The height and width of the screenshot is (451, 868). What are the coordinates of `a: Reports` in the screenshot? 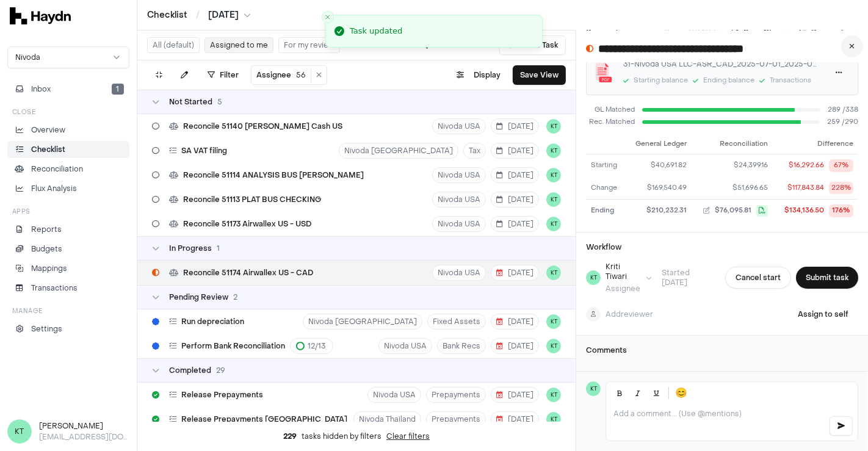 It's located at (68, 230).